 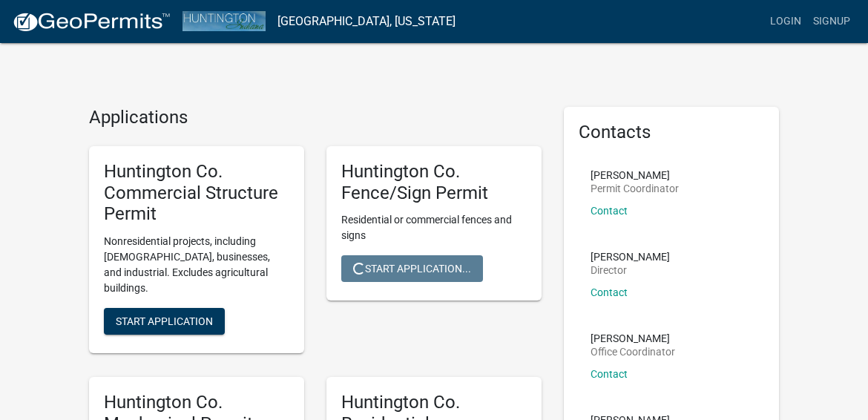 I want to click on h5: Huntington Co. Commercial Structure Permit, so click(x=197, y=193).